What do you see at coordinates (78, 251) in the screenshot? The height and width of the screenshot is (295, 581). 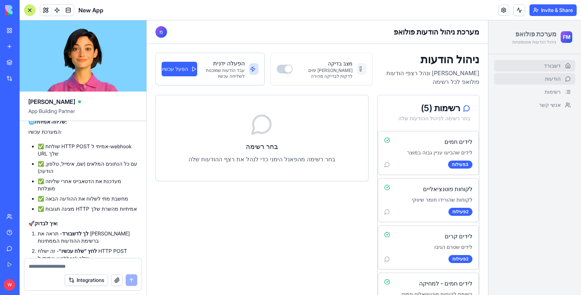 I see `strong: לחץ "שלח עכשיו"` at bounding box center [78, 251].